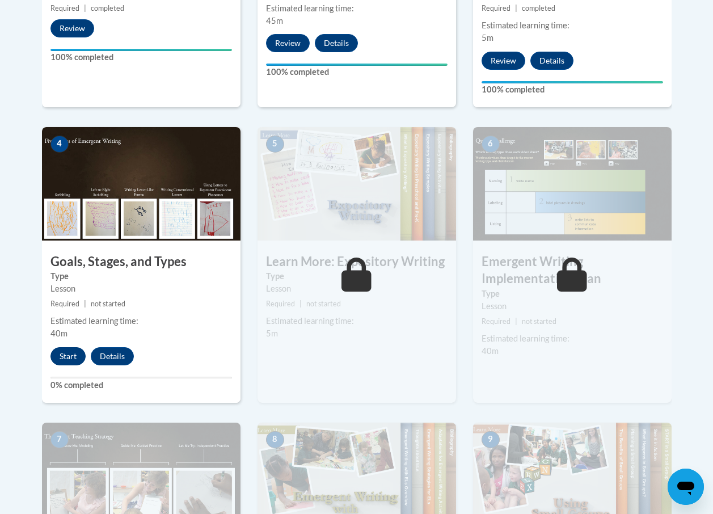 The height and width of the screenshot is (514, 713). I want to click on span: 7, so click(60, 440).